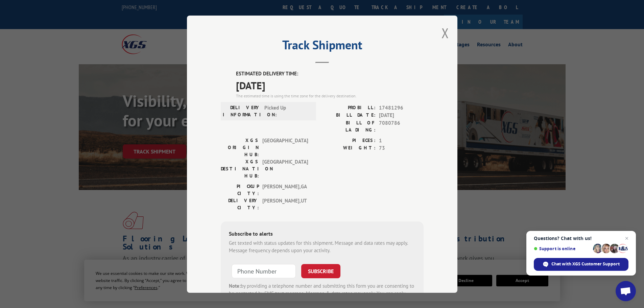 The image size is (644, 308). Describe the element at coordinates (239, 168) in the screenshot. I see `label: XGS DESTINATION HUB:` at that location.